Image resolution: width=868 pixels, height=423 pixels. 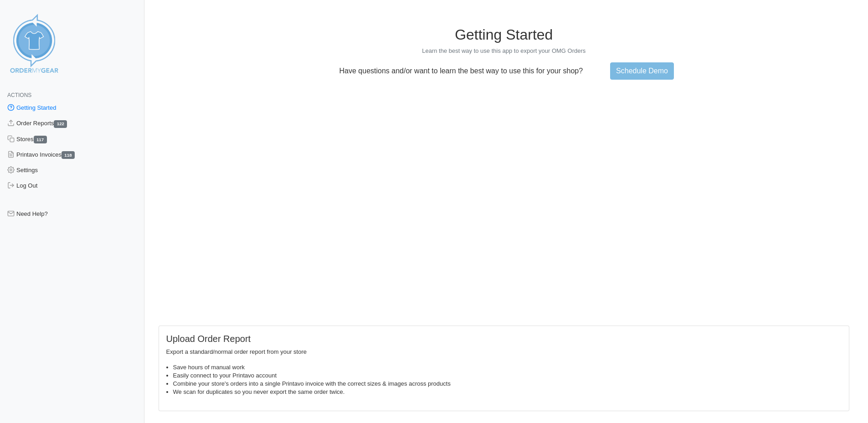 I want to click on span: 117, so click(x=40, y=140).